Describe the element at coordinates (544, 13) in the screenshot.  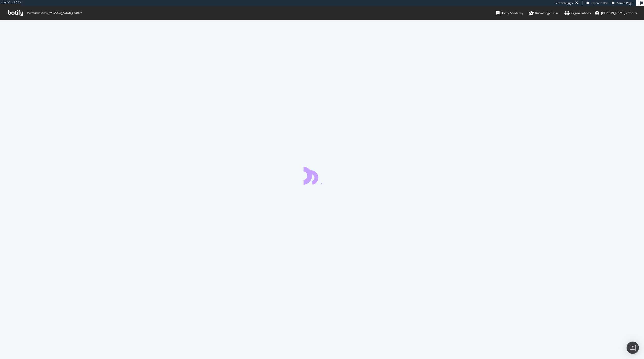
I see `a: Knowledge Base` at that location.